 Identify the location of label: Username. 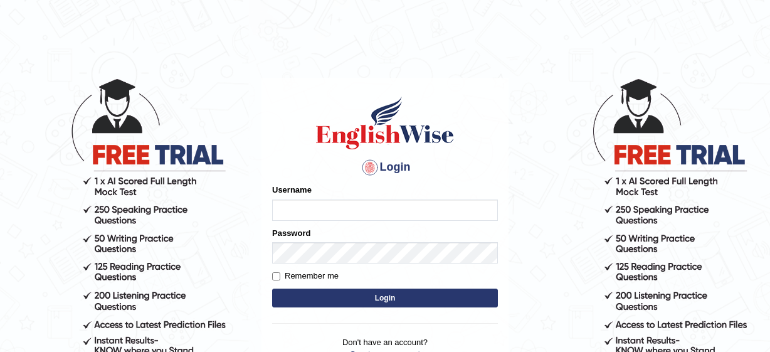
(292, 189).